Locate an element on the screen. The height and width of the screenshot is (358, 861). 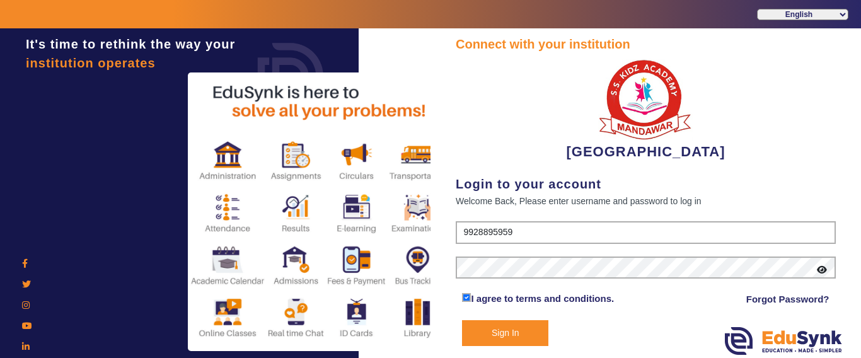
button: Sign In is located at coordinates (505, 333).